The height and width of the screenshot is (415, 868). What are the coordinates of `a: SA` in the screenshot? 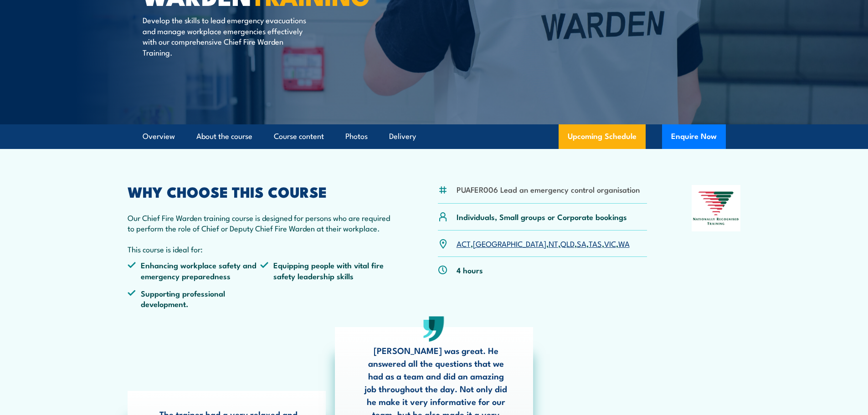 It's located at (581, 243).